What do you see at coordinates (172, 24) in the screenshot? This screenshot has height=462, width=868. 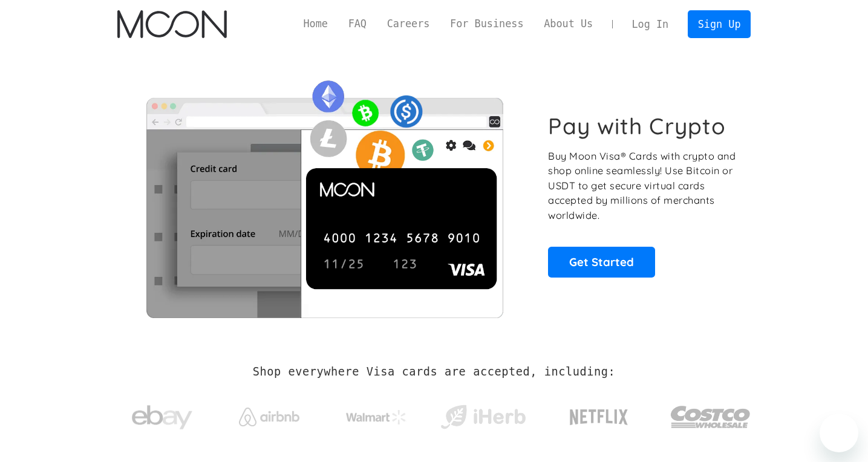 I see `img: Moon Logo` at bounding box center [172, 24].